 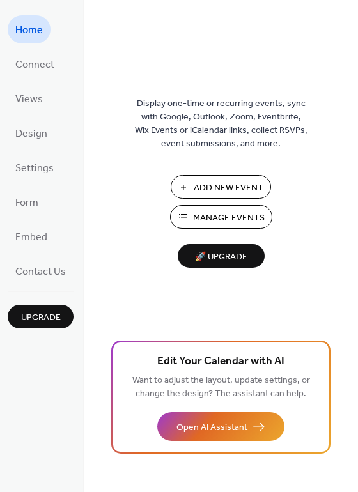 What do you see at coordinates (220, 426) in the screenshot?
I see `button: Open AI Assistant` at bounding box center [220, 426].